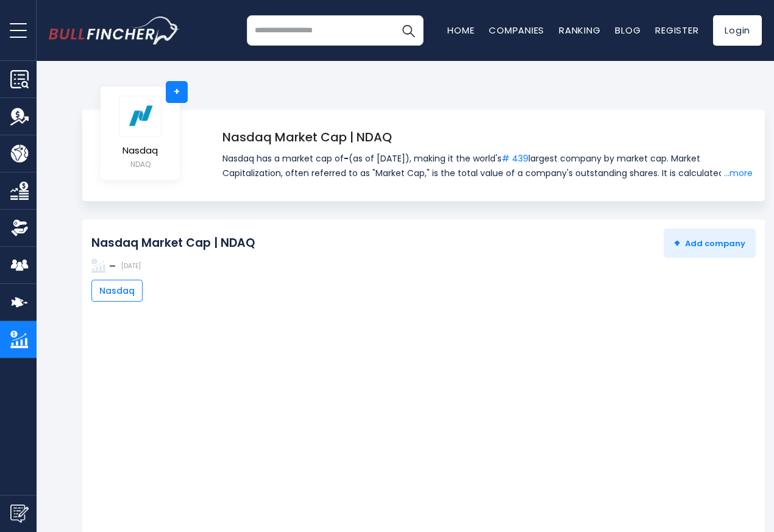  Describe the element at coordinates (709, 243) in the screenshot. I see `span: Add company` at that location.